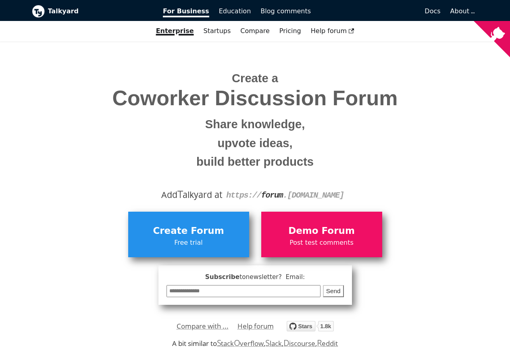 Image resolution: width=510 pixels, height=352 pixels. Describe the element at coordinates (319, 342) in the screenshot. I see `span: R` at that location.